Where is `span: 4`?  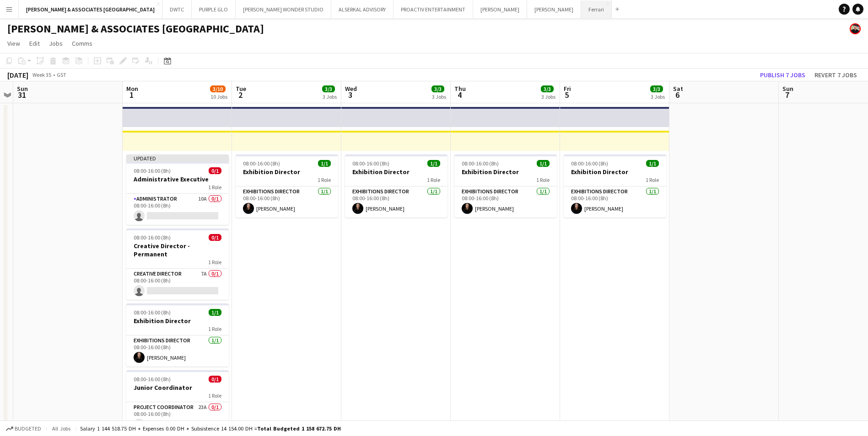 span: 4 is located at coordinates (460, 95).